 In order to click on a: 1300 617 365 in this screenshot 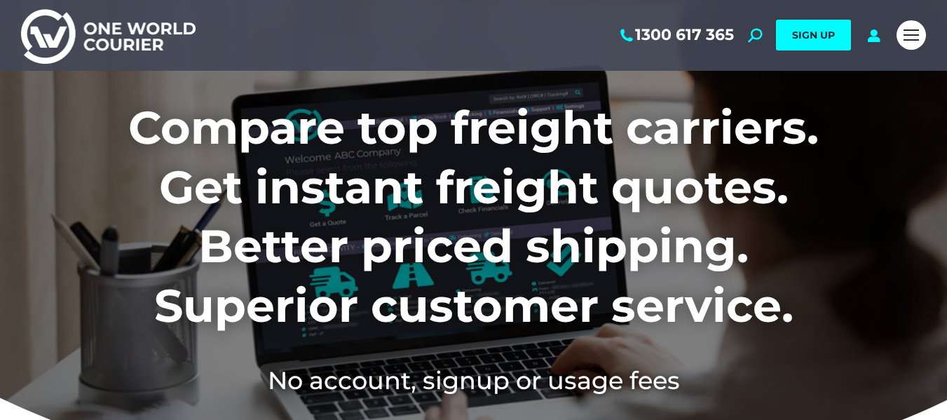, I will do `click(676, 35)`.